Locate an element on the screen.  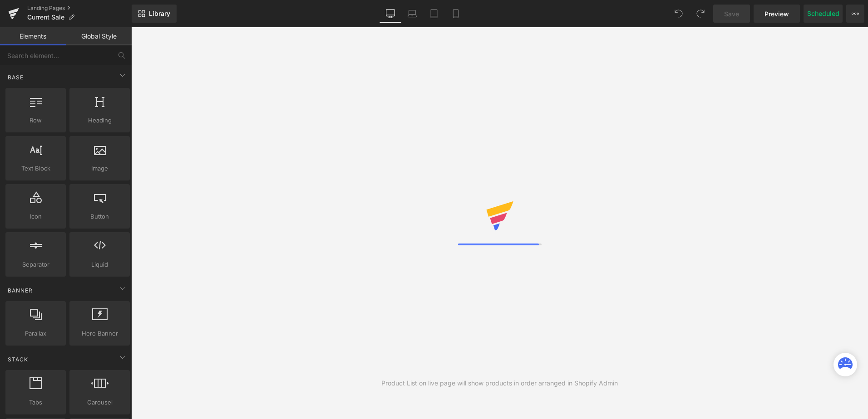
span: Library is located at coordinates (159, 14).